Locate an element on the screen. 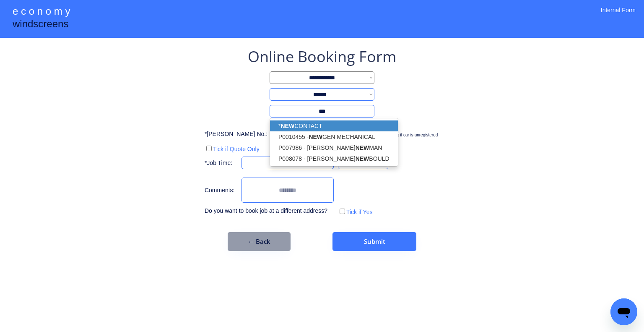  p: P0010455 - GEN MECHANICAL is located at coordinates (334, 137).